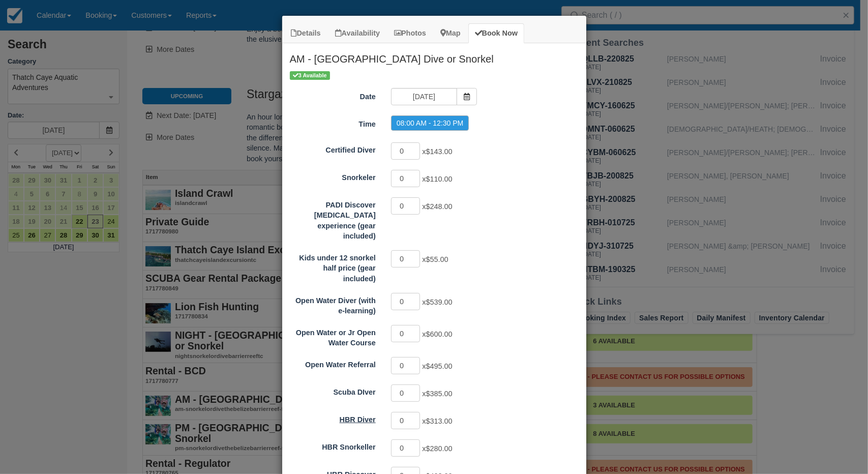 The height and width of the screenshot is (474, 868). I want to click on input: Scuba DIver, so click(405, 393).